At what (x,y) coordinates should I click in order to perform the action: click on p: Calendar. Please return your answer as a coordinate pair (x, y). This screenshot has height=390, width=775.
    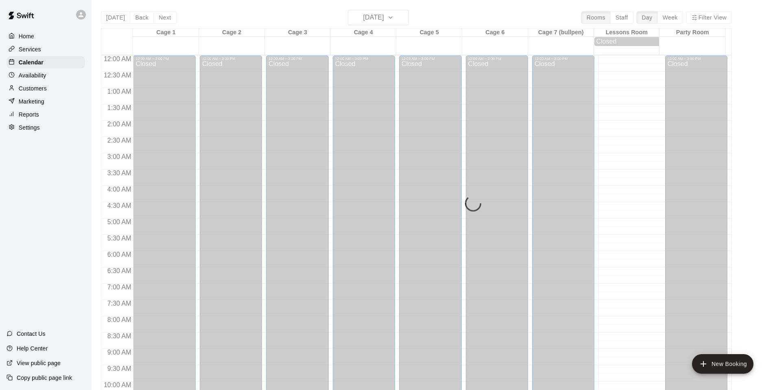
    Looking at the image, I should click on (31, 62).